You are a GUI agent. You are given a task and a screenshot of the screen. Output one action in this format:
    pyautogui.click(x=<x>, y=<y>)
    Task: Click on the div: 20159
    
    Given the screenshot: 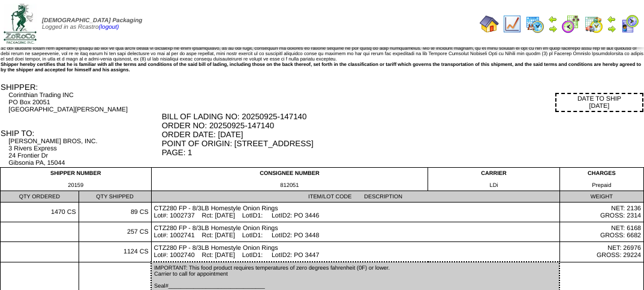 What is the action you would take?
    pyautogui.click(x=75, y=185)
    